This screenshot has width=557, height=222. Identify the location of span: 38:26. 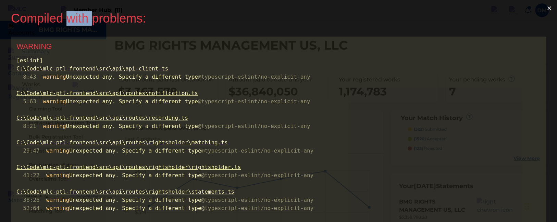
(31, 200).